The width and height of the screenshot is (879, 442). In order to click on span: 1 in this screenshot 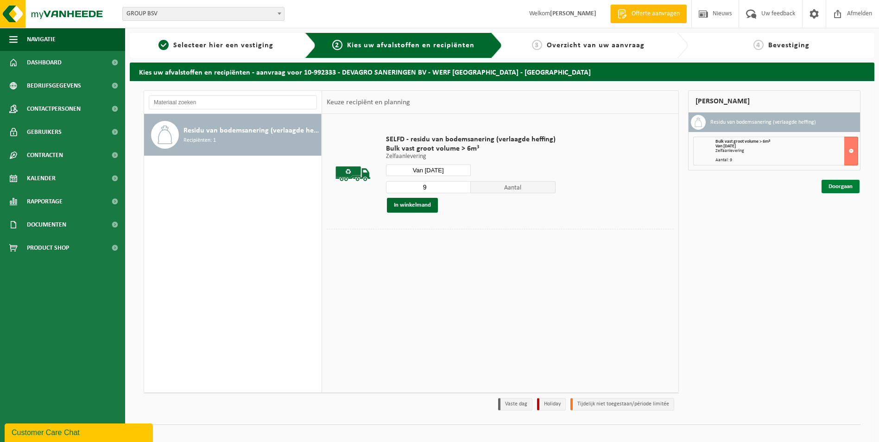, I will do `click(164, 45)`.